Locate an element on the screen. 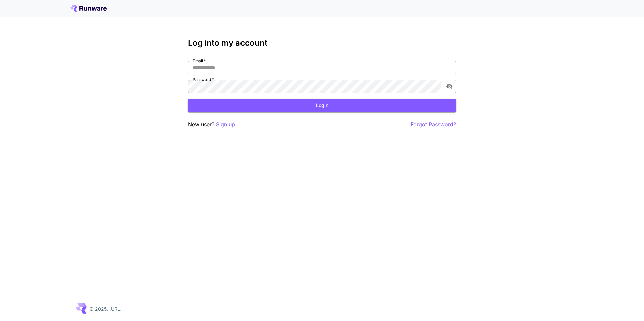 The height and width of the screenshot is (321, 644). label: Email is located at coordinates (199, 61).